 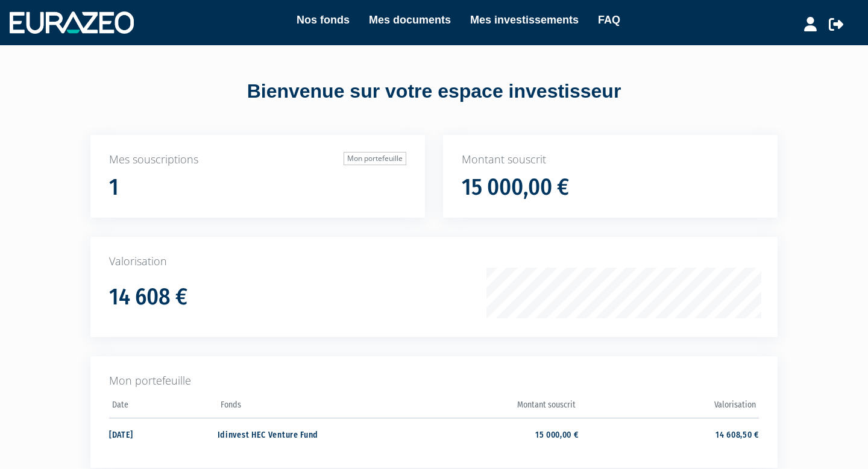 What do you see at coordinates (375, 159) in the screenshot?
I see `a: Mon portefeuille` at bounding box center [375, 159].